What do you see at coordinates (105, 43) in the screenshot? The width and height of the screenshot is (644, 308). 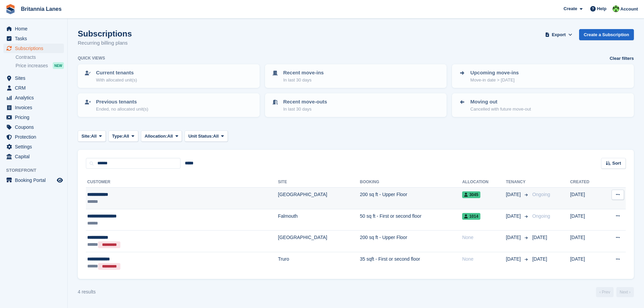 I see `p: Recurring billing plans` at bounding box center [105, 43].